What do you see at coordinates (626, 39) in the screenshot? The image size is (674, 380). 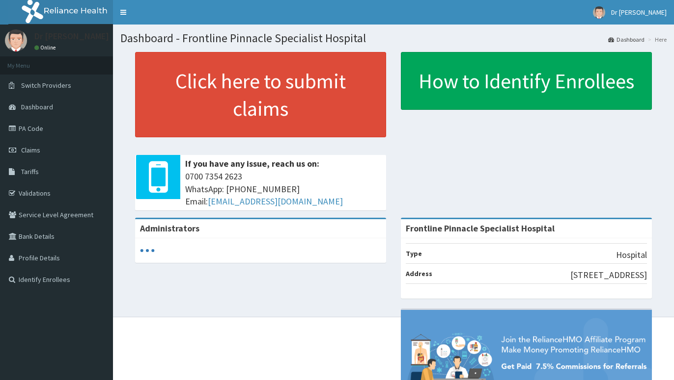 I see `a: Dashboard` at bounding box center [626, 39].